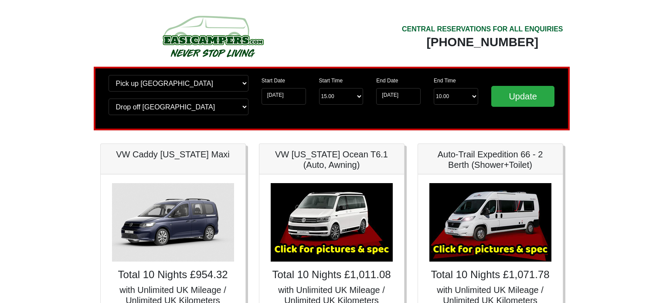 The width and height of the screenshot is (663, 303). What do you see at coordinates (399, 96) in the screenshot?
I see `input: Return Date` at bounding box center [399, 96].